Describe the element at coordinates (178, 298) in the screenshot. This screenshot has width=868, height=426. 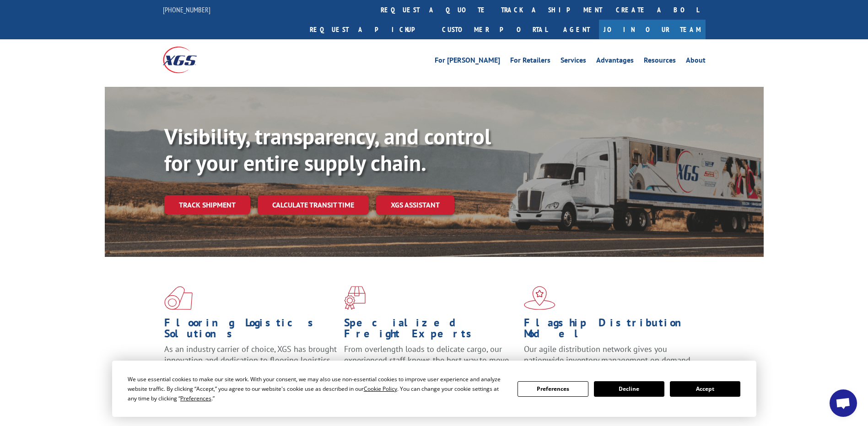
I see `img: xgs-icon-total-supply-chain-intelligence-red` at that location.